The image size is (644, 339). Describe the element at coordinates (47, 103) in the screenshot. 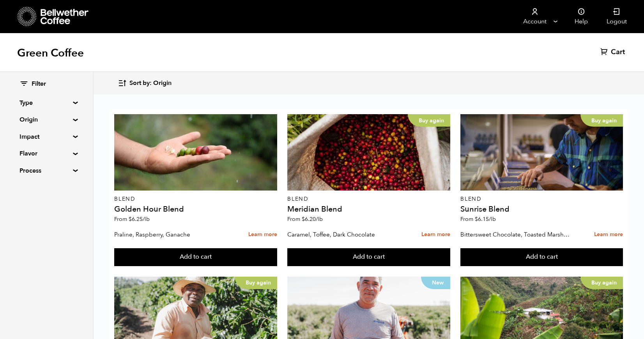

I see `summary: Type` at that location.